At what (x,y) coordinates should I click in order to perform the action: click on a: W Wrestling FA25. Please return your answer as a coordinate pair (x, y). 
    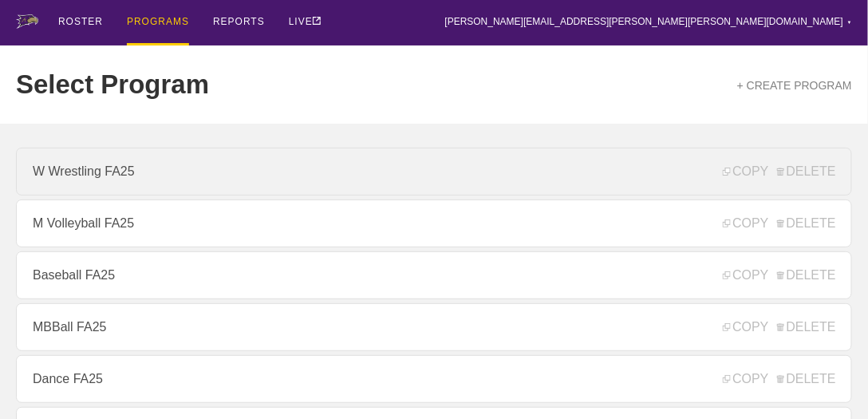
    Looking at the image, I should click on (434, 171).